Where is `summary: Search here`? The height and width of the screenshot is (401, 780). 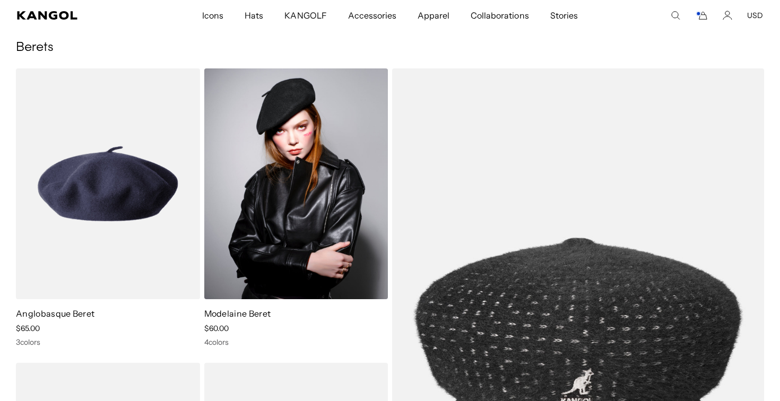 summary: Search here is located at coordinates (675, 15).